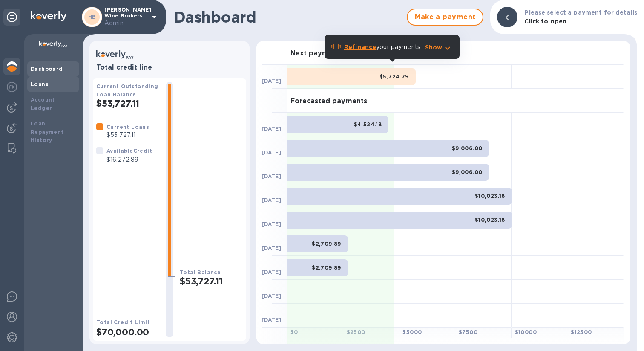 The width and height of the screenshot is (644, 351). I want to click on b: HB, so click(92, 17).